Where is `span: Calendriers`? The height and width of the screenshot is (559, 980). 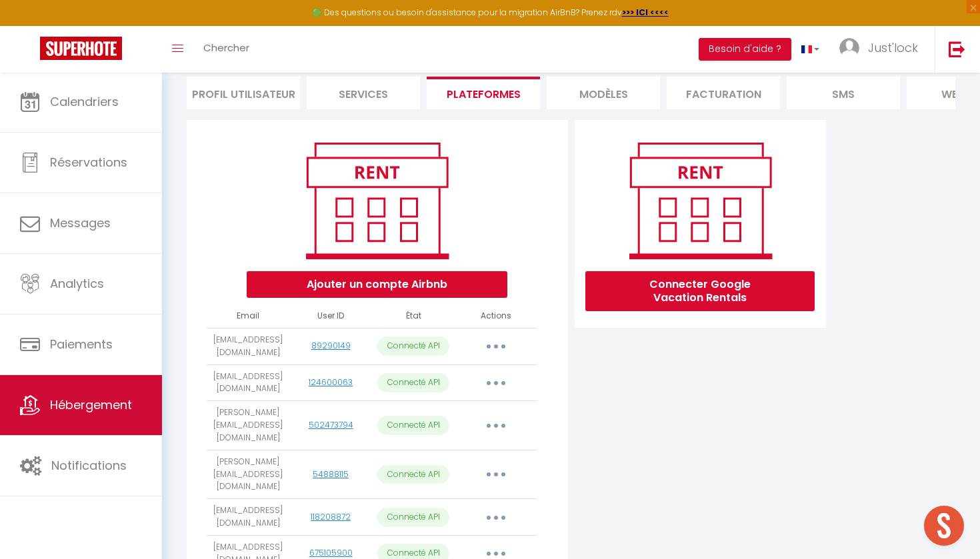
span: Calendriers is located at coordinates (84, 101).